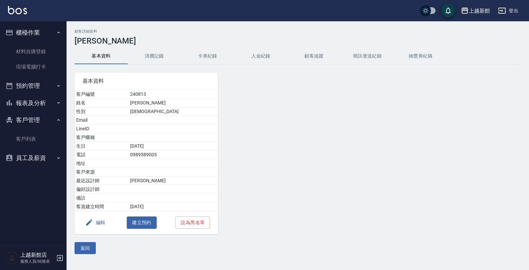  I want to click on button: 登出, so click(508, 11).